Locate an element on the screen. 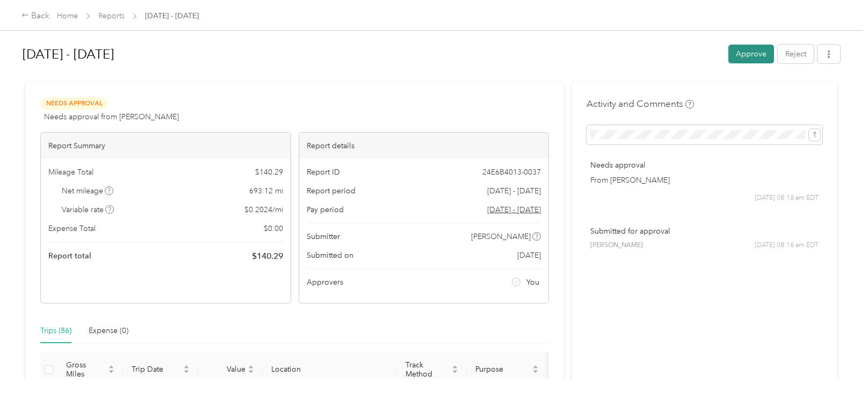 The image size is (868, 398). span: 24E6B4013-0037 is located at coordinates (512, 172).